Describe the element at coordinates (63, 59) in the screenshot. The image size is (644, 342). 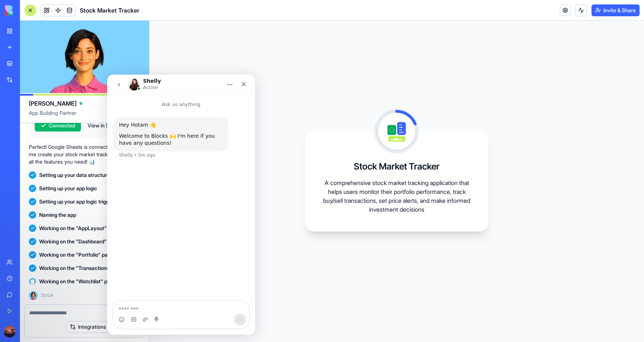
I see `div: Hey Hotam 👋Welcome to Blocks 🙌 I'm here if you have any questions!Shelly • 5m ago` at that location.